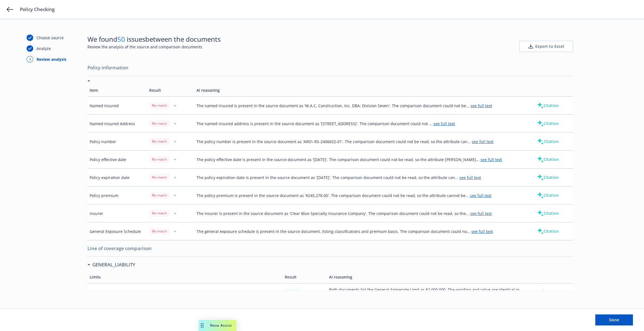 This screenshot has width=644, height=331. Describe the element at coordinates (154, 47) in the screenshot. I see `span: Review the analysis of the source and comparison documents` at that location.